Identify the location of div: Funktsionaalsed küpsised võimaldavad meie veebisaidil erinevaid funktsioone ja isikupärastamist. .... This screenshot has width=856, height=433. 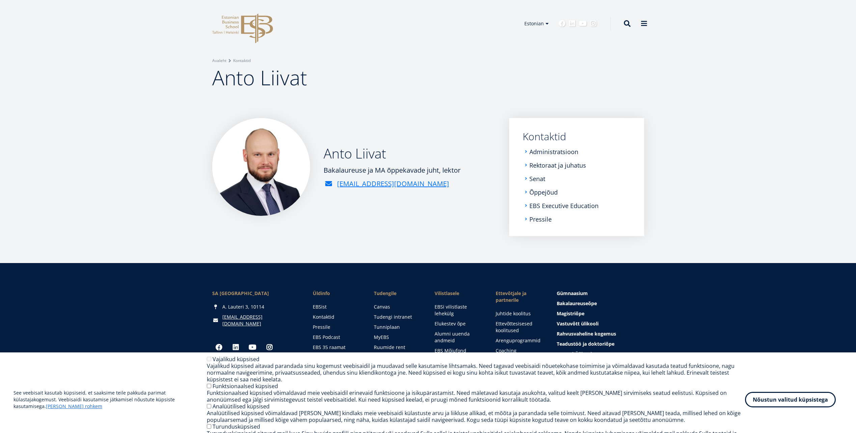
(476, 396).